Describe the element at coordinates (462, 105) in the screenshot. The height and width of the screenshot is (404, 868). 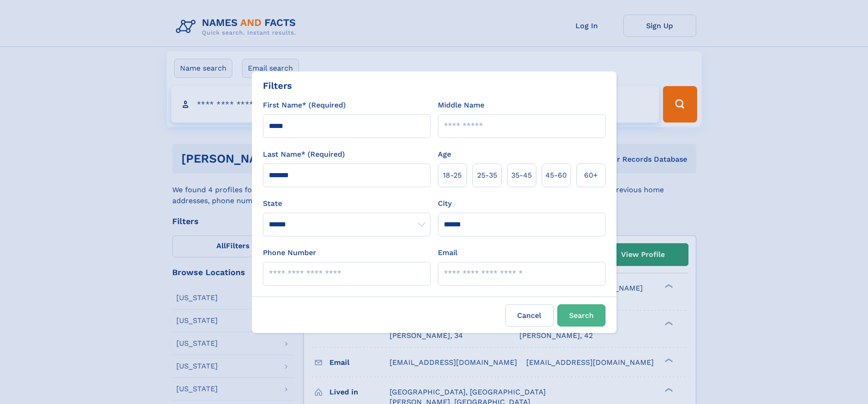
I see `label: Middle Name` at that location.